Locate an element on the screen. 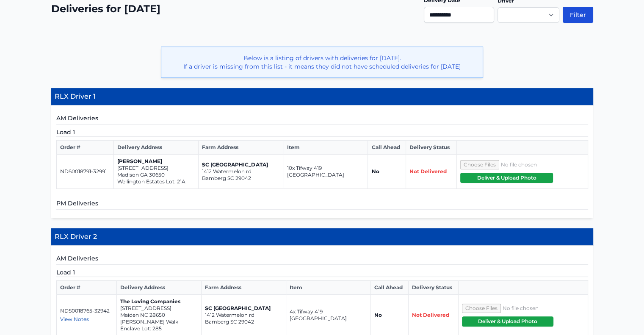 This screenshot has width=644, height=335. button: Filter is located at coordinates (578, 14).